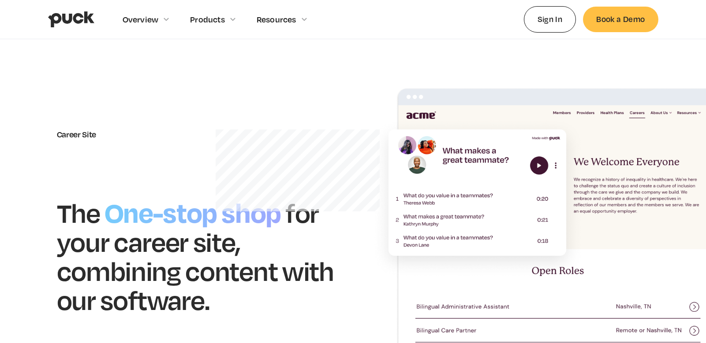 Image resolution: width=706 pixels, height=343 pixels. Describe the element at coordinates (78, 213) in the screenshot. I see `h1: The` at that location.